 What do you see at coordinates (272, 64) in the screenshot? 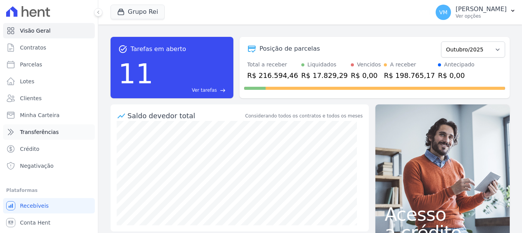
I see `div: Total a receber` at bounding box center [272, 64].